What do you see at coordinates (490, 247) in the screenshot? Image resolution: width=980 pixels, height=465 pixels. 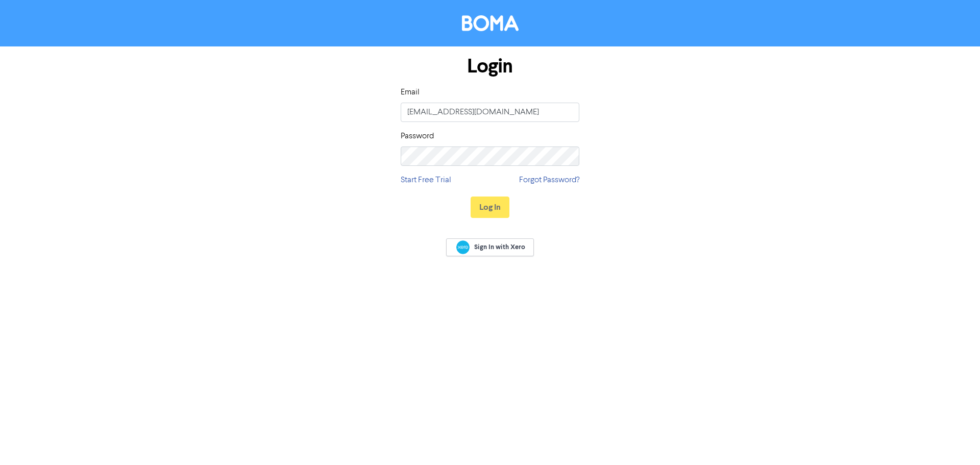 I see `a: Sign In with Xero` at bounding box center [490, 247].